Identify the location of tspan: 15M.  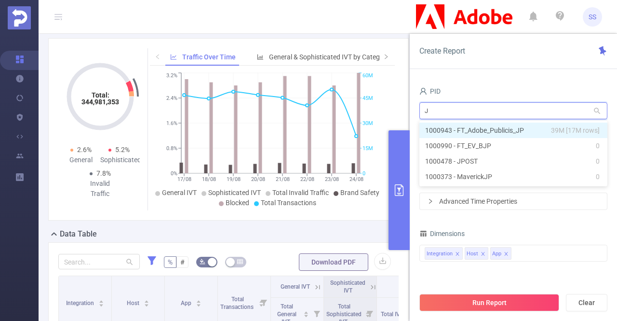
(368, 148).